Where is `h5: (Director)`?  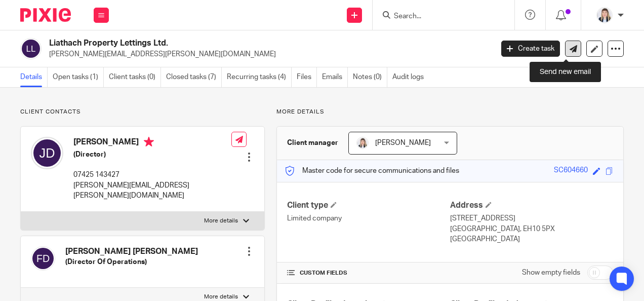 h5: (Director) is located at coordinates (153, 154).